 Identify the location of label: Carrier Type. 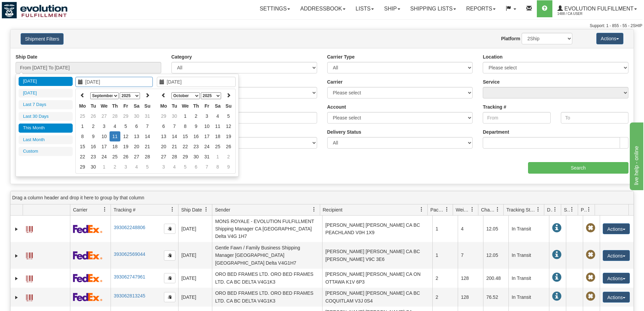
(341, 57).